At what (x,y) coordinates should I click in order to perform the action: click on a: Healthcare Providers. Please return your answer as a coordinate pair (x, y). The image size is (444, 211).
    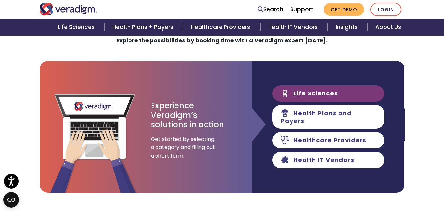
    Looking at the image, I should click on (222, 27).